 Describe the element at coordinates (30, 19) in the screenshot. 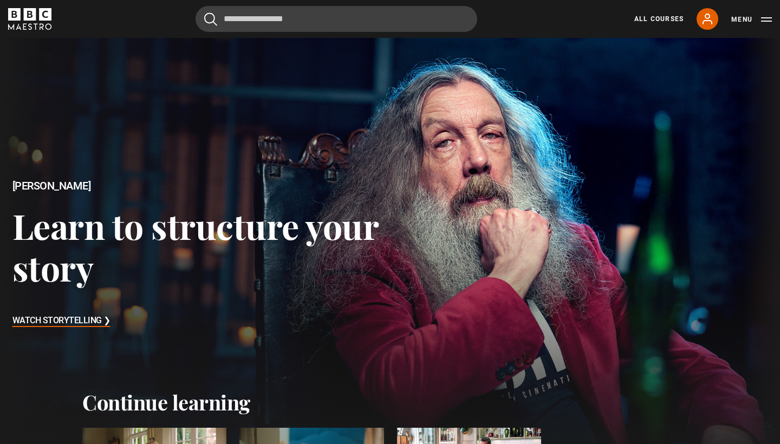

I see `a: BBC Maestro` at that location.